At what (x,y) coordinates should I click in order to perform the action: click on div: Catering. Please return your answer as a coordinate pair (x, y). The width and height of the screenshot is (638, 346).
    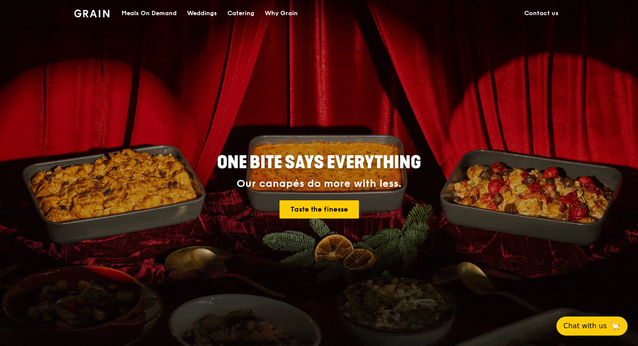
    Looking at the image, I should click on (241, 13).